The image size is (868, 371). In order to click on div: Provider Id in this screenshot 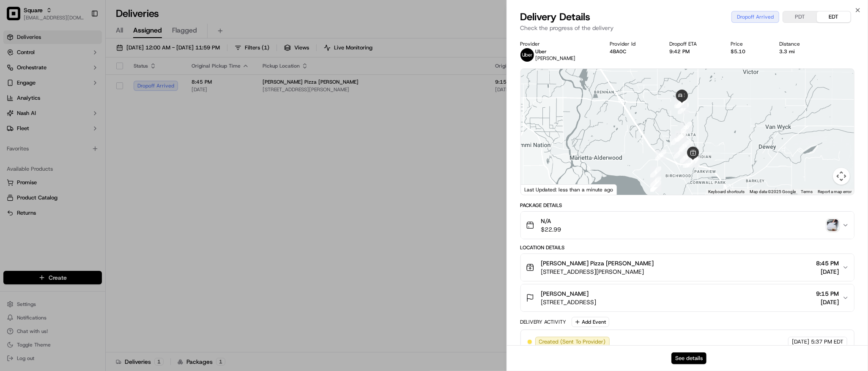, I will do `click(633, 44)`.